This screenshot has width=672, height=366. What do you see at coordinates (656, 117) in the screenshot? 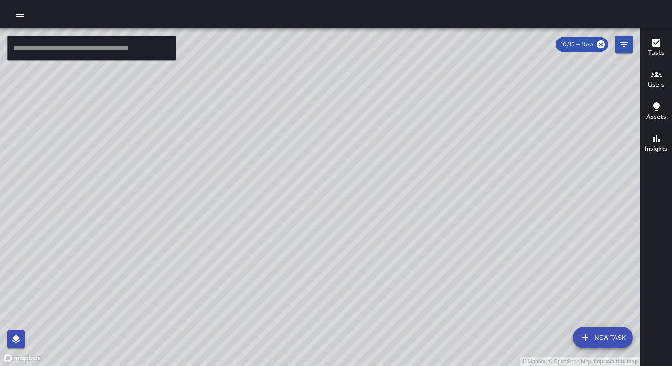
I see `h6: Assets` at bounding box center [656, 117].